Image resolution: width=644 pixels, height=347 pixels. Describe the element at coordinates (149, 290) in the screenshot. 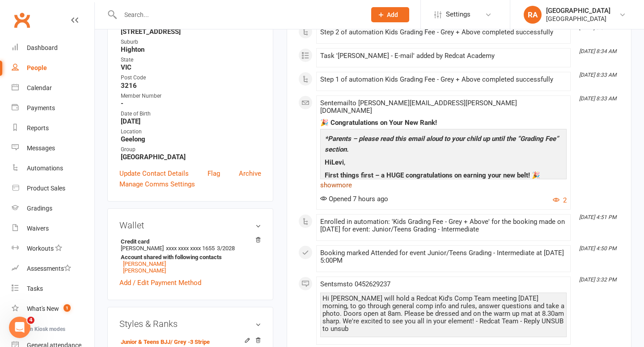

I see `span: Help` at that location.